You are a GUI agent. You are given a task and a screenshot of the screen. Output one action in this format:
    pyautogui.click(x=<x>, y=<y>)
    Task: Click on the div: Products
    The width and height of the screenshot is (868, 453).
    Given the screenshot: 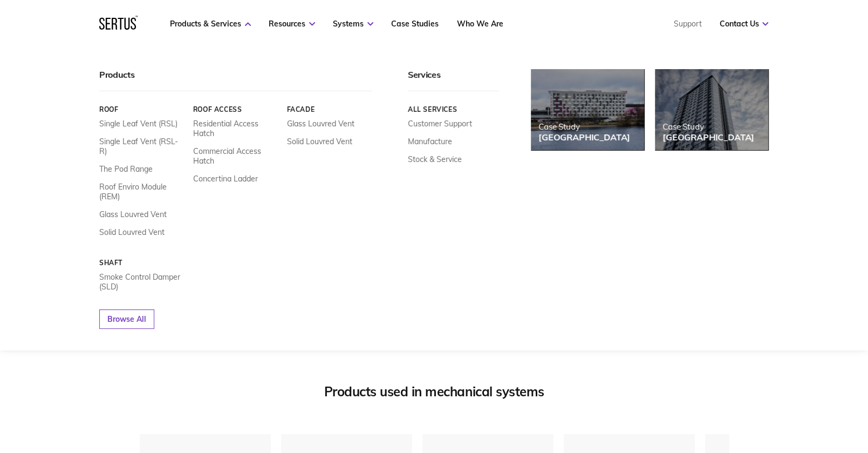 What is the action you would take?
    pyautogui.click(x=236, y=80)
    